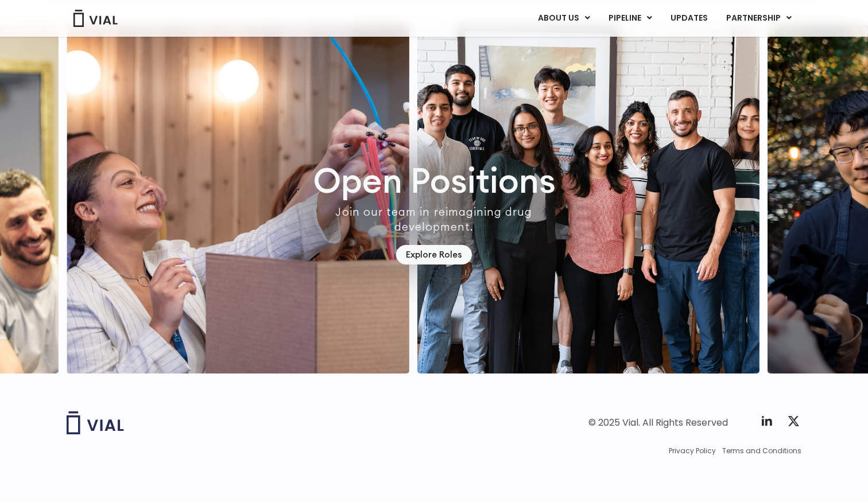 Image resolution: width=868 pixels, height=502 pixels. What do you see at coordinates (95, 18) in the screenshot?
I see `img: Vial Logo` at bounding box center [95, 18].